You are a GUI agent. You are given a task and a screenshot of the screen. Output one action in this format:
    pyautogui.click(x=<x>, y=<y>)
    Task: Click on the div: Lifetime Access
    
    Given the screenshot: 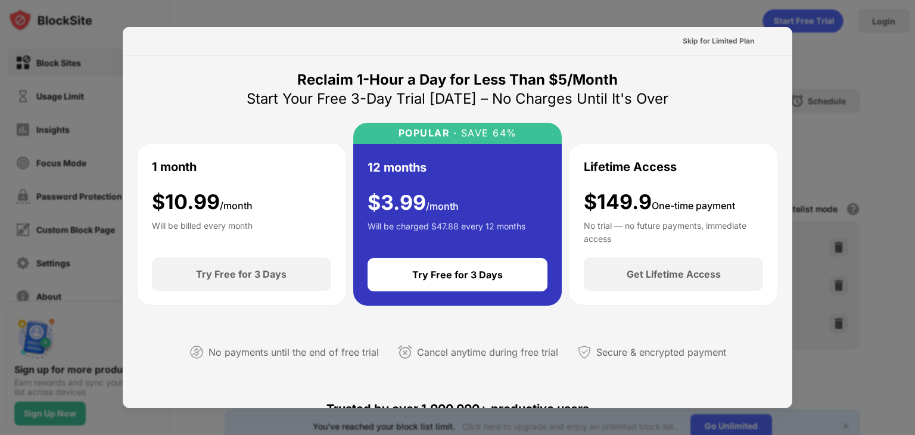 What is the action you would take?
    pyautogui.click(x=630, y=167)
    